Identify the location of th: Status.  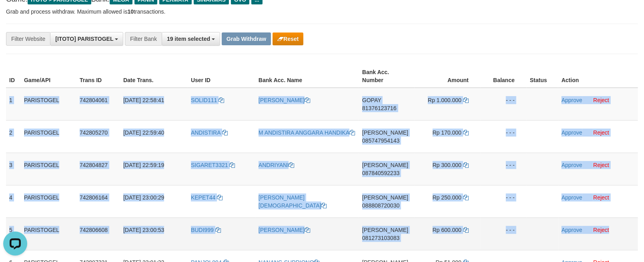
(542, 76).